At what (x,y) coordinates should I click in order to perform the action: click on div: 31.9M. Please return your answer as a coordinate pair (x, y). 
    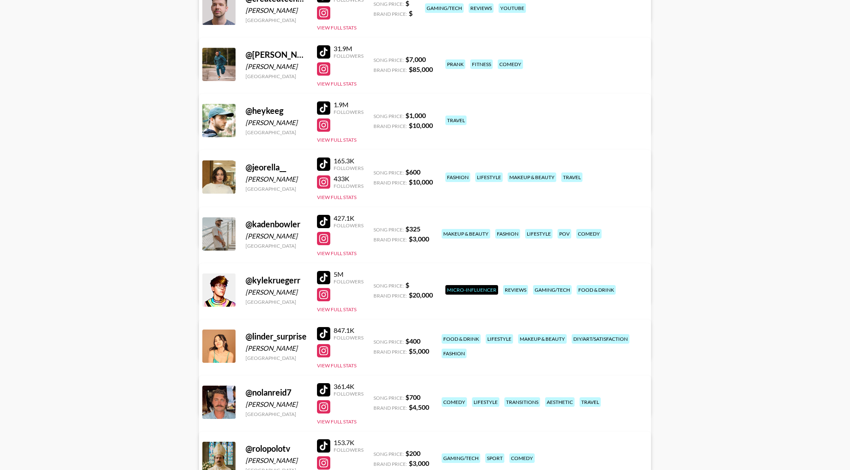
    Looking at the image, I should click on (348, 49).